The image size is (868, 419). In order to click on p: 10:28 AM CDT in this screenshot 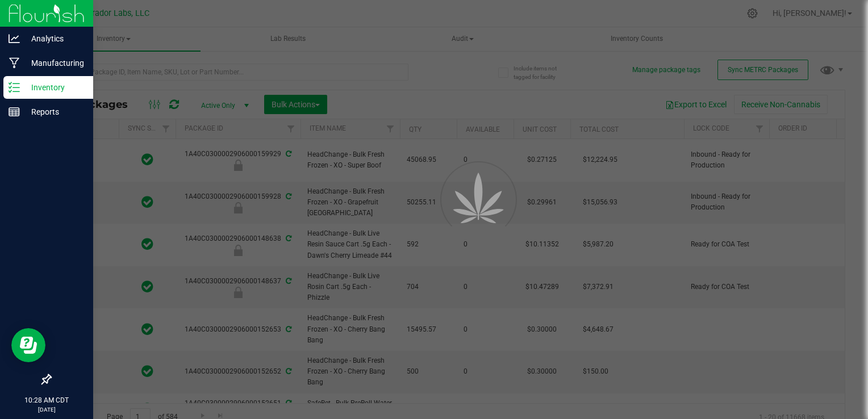, I will do `click(47, 401)`.